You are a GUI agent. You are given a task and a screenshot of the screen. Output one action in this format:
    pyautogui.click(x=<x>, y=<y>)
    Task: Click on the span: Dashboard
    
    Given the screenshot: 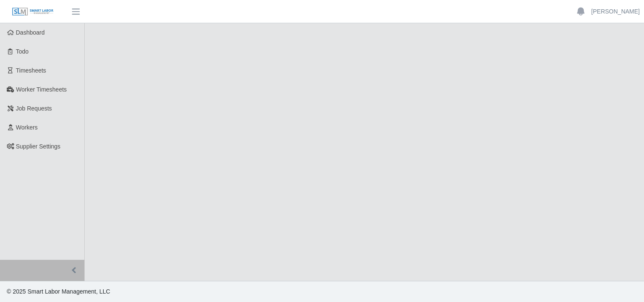 What is the action you would take?
    pyautogui.click(x=30, y=32)
    